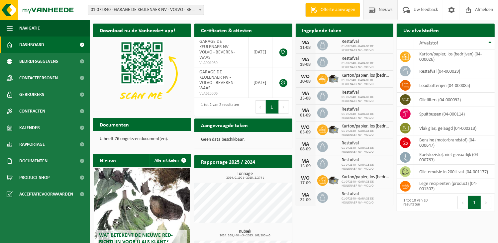 The image size is (498, 243). Describe the element at coordinates (306, 200) in the screenshot. I see `div: 22-09` at that location.